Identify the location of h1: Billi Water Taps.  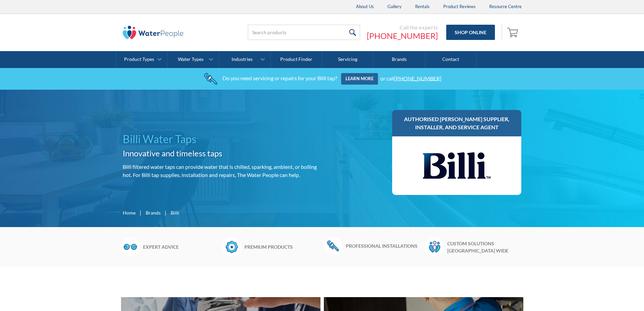
(221, 139).